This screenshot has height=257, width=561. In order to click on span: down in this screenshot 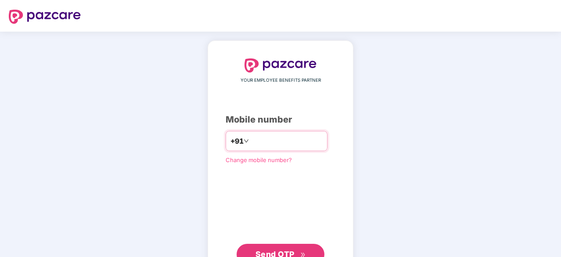, I will do `click(246, 141)`.